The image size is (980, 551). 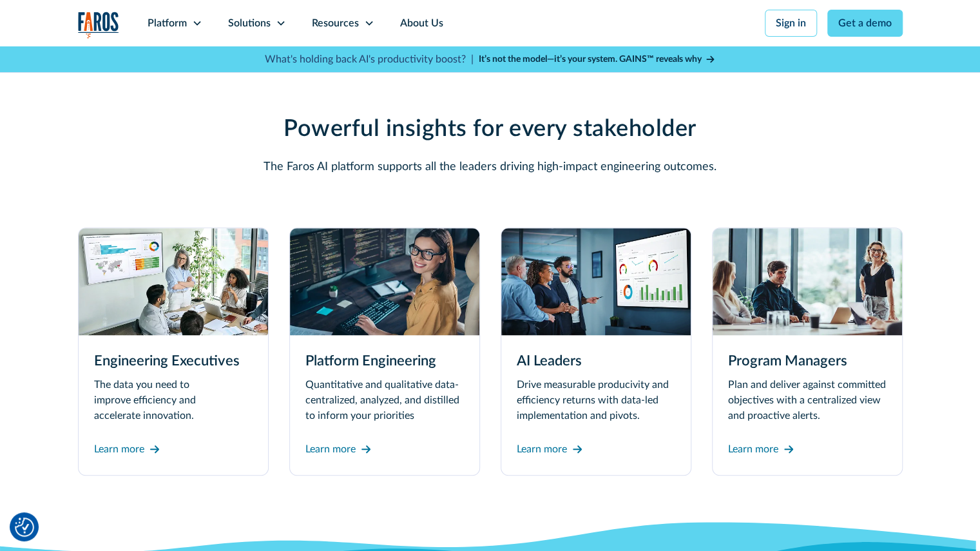 What do you see at coordinates (597, 59) in the screenshot?
I see `a: It’s not the model—it’s your system. GAINS™ reveals why` at bounding box center [597, 59].